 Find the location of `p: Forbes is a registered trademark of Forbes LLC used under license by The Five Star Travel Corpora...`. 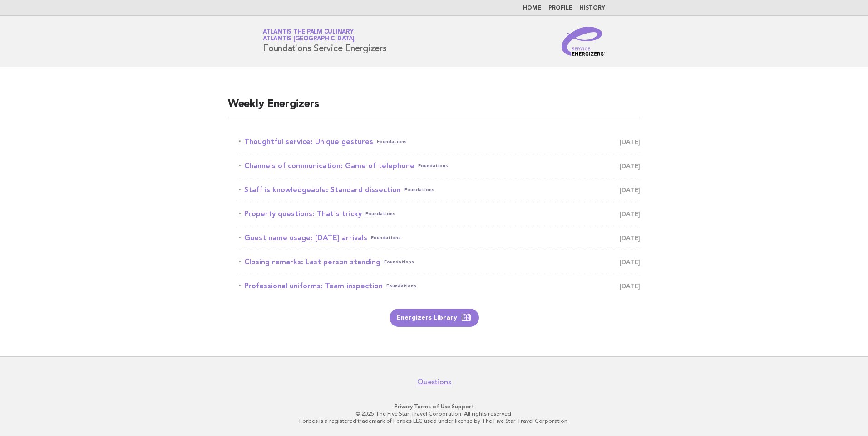

p: Forbes is a registered trademark of Forbes LLC used under license by The Five Star Travel Corpora... is located at coordinates (434, 421).